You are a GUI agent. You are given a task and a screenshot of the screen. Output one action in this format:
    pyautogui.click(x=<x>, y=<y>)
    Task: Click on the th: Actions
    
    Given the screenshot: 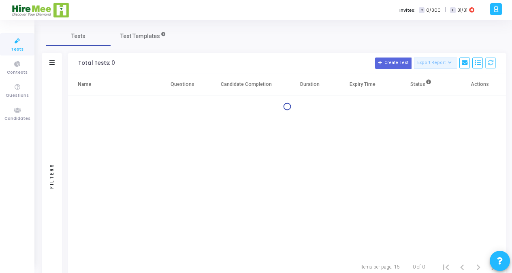 What is the action you would take?
    pyautogui.click(x=479, y=85)
    